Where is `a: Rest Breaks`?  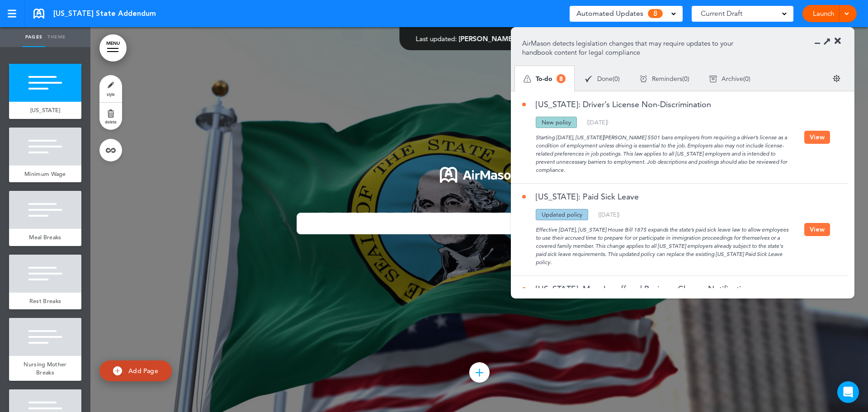 a: Rest Breaks is located at coordinates (45, 301).